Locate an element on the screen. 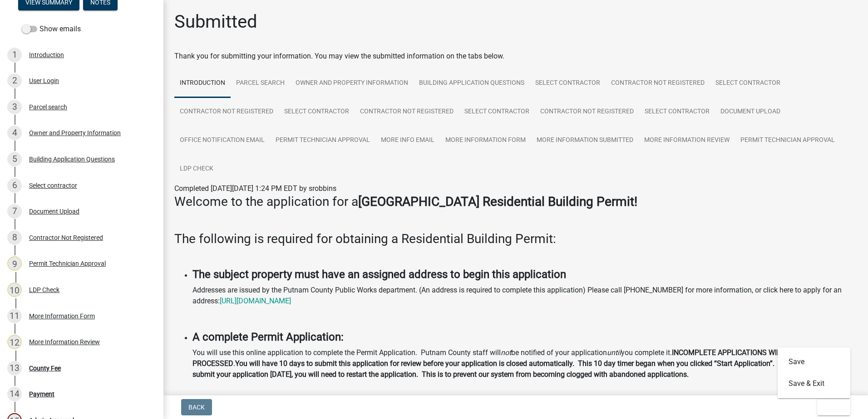  span: Back is located at coordinates (196, 407).